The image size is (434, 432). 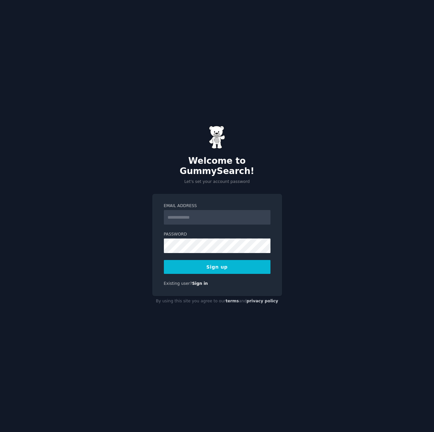 What do you see at coordinates (263, 301) in the screenshot?
I see `a: privacy policy` at bounding box center [263, 301].